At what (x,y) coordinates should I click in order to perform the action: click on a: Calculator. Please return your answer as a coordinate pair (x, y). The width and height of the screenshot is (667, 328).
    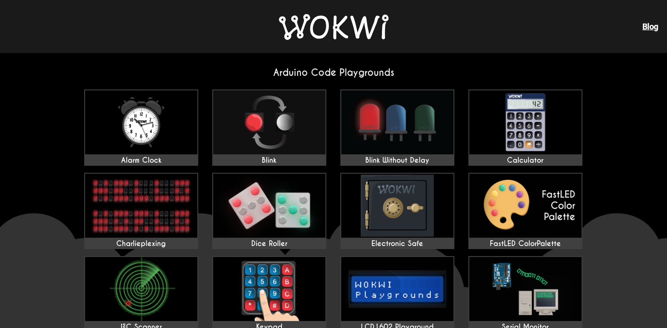
    Looking at the image, I should click on (525, 128).